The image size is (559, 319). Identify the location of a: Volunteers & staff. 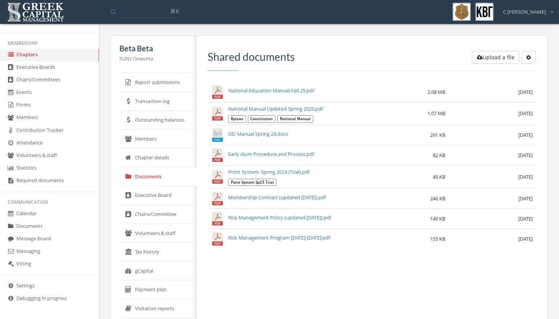
(158, 234).